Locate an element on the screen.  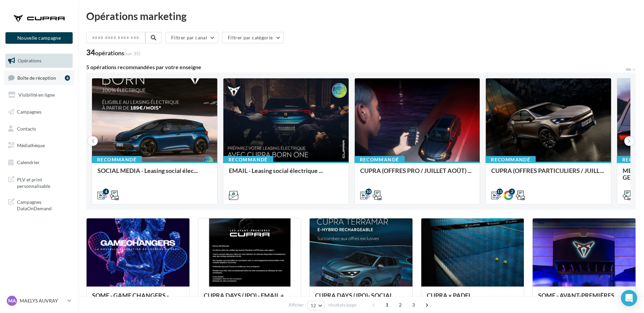
a: Calendrier is located at coordinates (39, 162).